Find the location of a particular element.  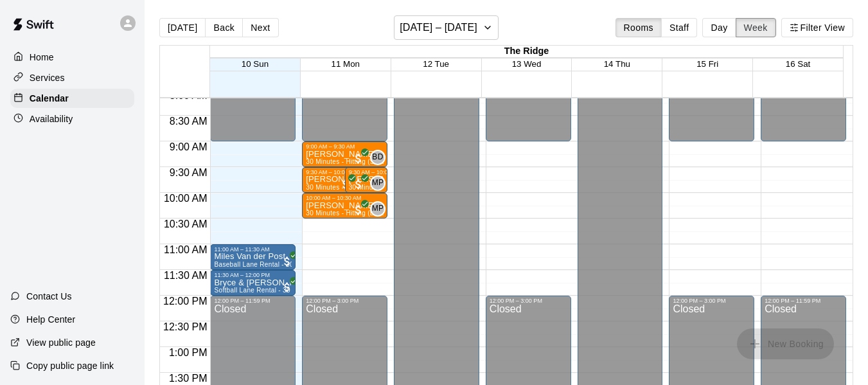

div: Services is located at coordinates (72, 78).